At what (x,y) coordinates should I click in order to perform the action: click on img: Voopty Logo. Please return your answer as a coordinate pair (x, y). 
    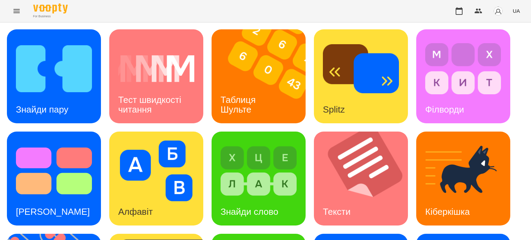
    Looking at the image, I should click on (50, 8).